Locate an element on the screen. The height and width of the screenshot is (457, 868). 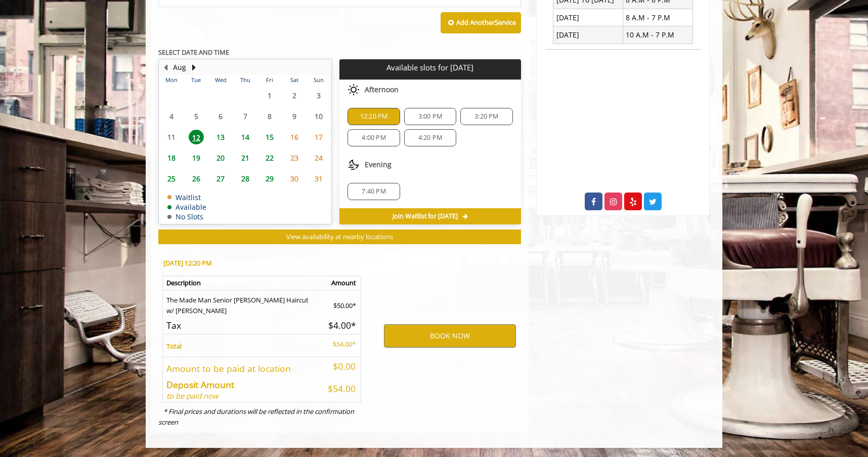
td: Select day15 is located at coordinates (270, 137).